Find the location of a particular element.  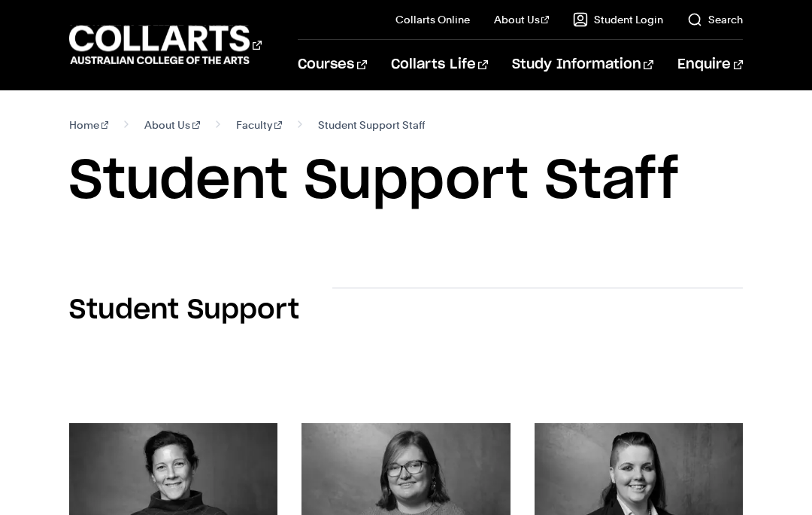

a: Study Information is located at coordinates (583, 65).